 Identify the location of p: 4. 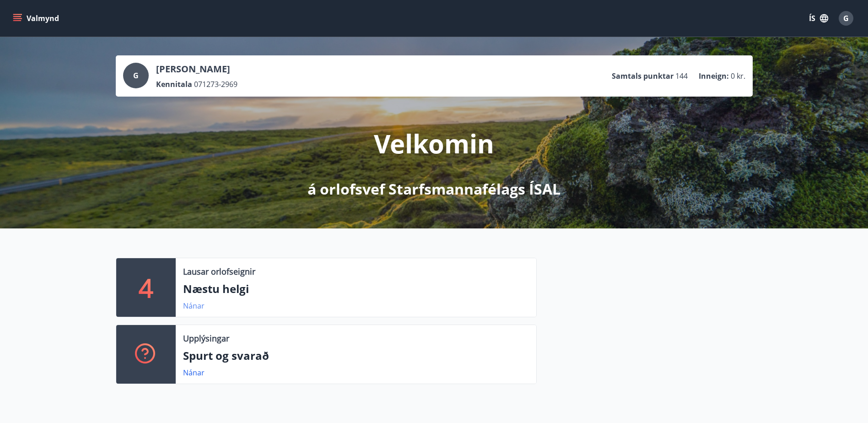
(146, 287).